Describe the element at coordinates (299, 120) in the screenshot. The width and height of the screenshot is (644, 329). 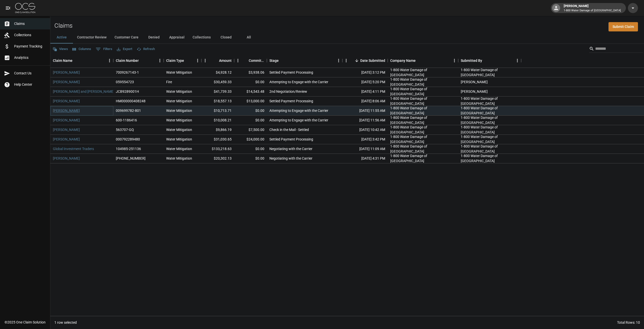
I see `div: Attempting to Engage with the Carrier` at that location.